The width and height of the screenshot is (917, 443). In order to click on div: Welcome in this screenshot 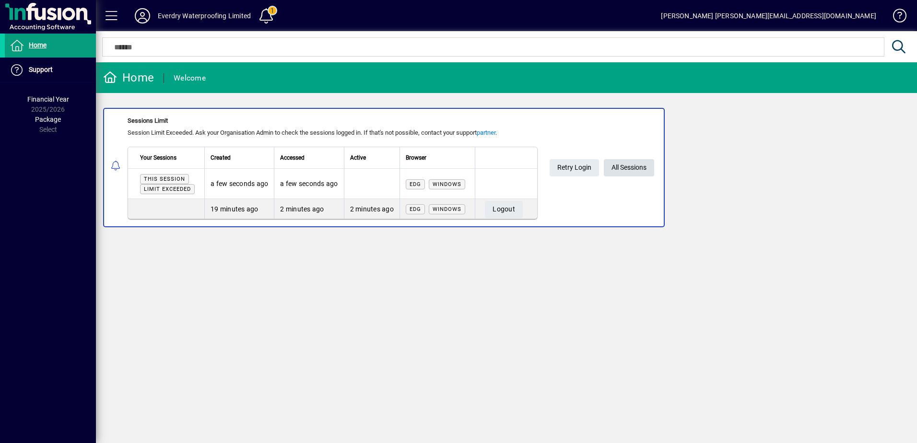, I will do `click(189, 78)`.